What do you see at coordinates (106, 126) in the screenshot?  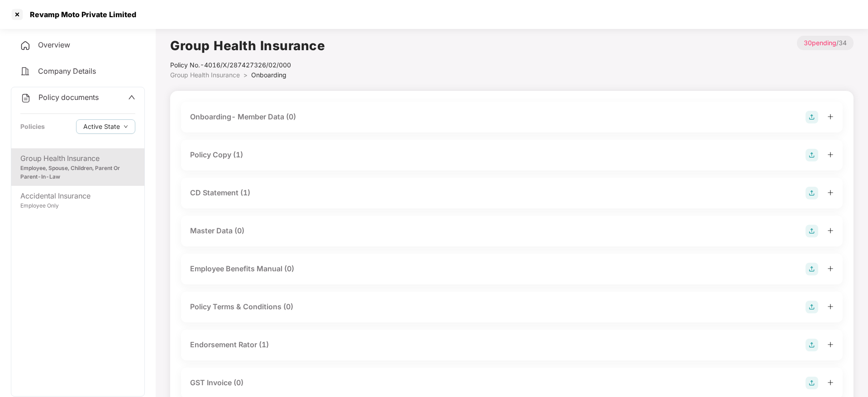 I see `button: Active Statedown` at bounding box center [106, 126].